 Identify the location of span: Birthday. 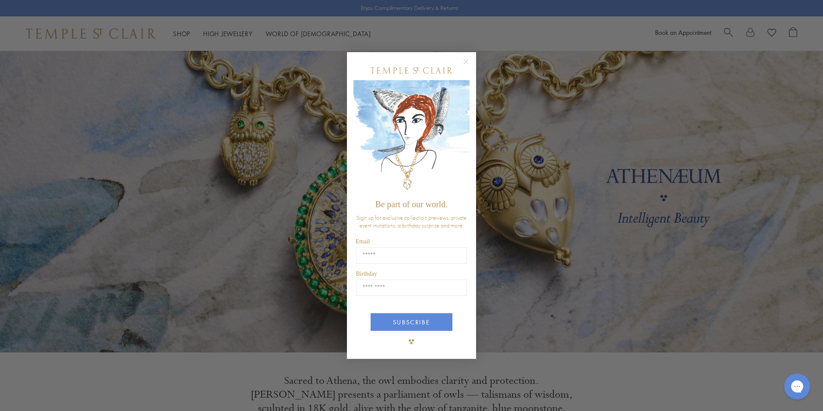
(366, 273).